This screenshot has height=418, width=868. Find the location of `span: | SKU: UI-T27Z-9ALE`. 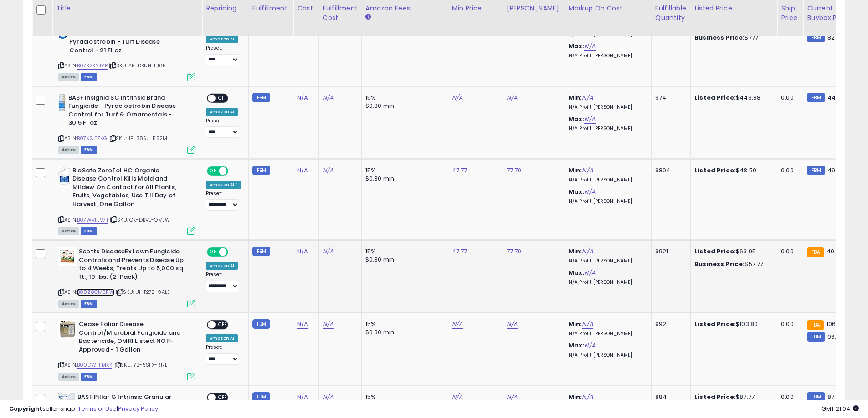

span: | SKU: UI-T27Z-9ALE is located at coordinates (143, 292).